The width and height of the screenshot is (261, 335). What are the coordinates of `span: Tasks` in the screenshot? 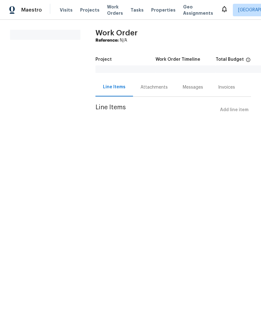 It's located at (137, 10).